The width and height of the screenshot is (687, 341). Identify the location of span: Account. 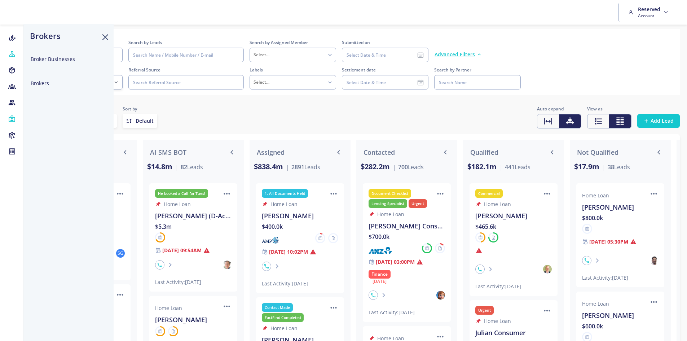
(649, 15).